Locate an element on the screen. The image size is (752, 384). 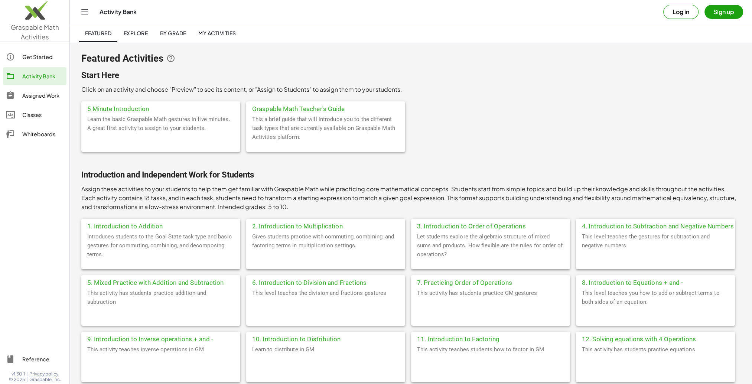
a: Get Started is located at coordinates (35, 57).